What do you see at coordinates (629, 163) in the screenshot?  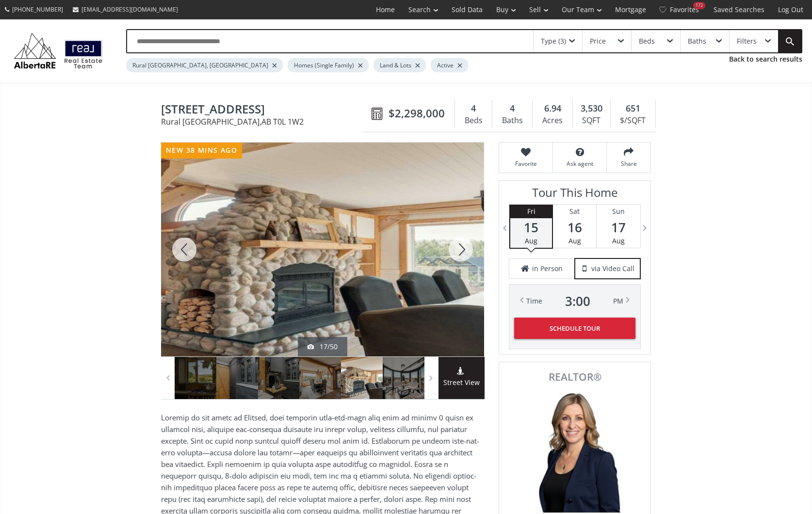 I see `span: Share` at bounding box center [629, 163].